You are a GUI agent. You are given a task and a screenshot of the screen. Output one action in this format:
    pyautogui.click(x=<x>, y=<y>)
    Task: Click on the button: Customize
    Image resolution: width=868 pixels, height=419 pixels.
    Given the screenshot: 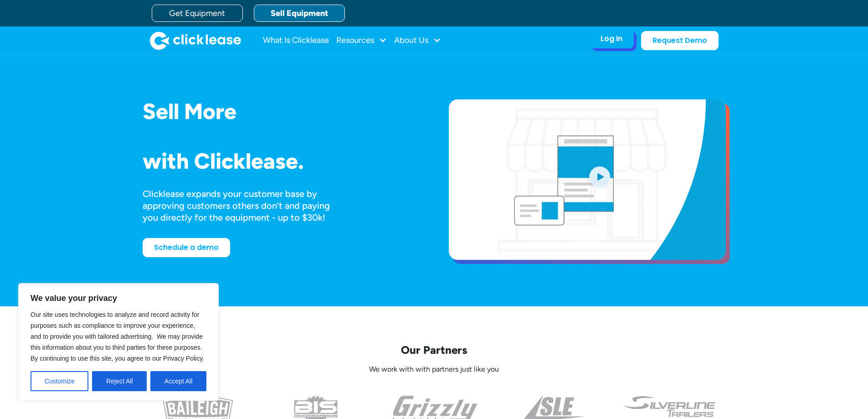 What is the action you would take?
    pyautogui.click(x=59, y=381)
    